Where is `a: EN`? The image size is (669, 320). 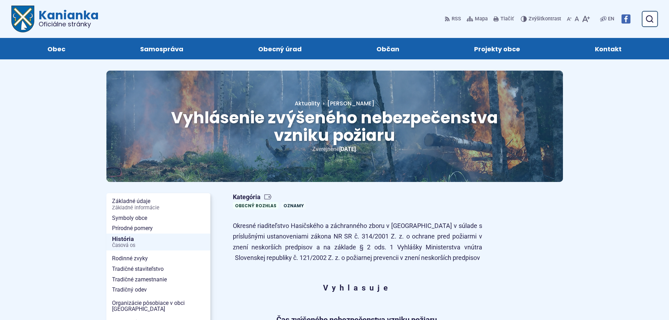
a: EN is located at coordinates (611, 19).